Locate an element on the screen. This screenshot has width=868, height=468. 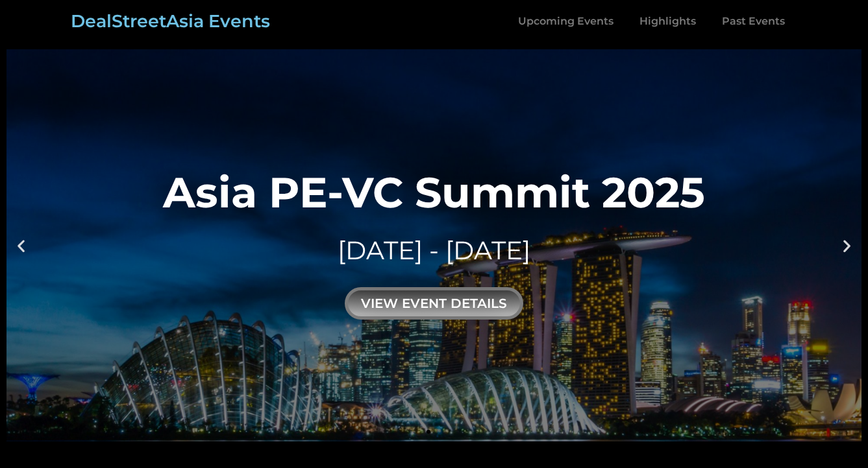
span: Go to slide 1 is located at coordinates (428, 432).